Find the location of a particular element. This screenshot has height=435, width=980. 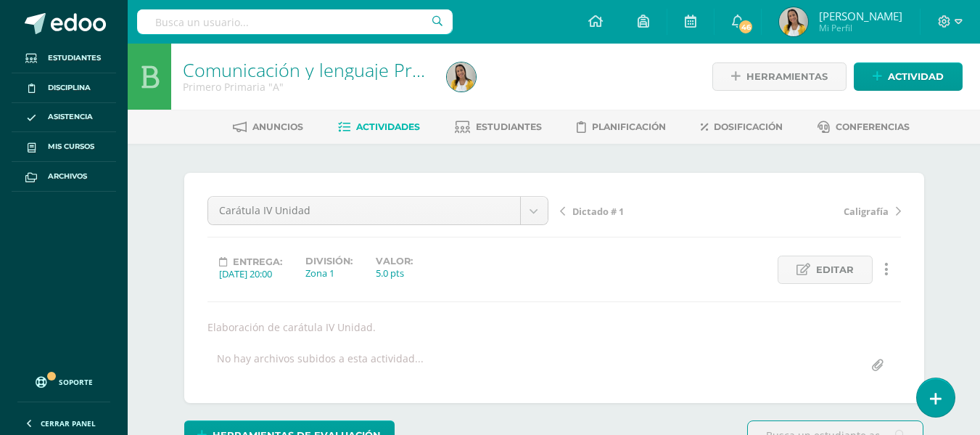

span: Actividades is located at coordinates (388, 126).